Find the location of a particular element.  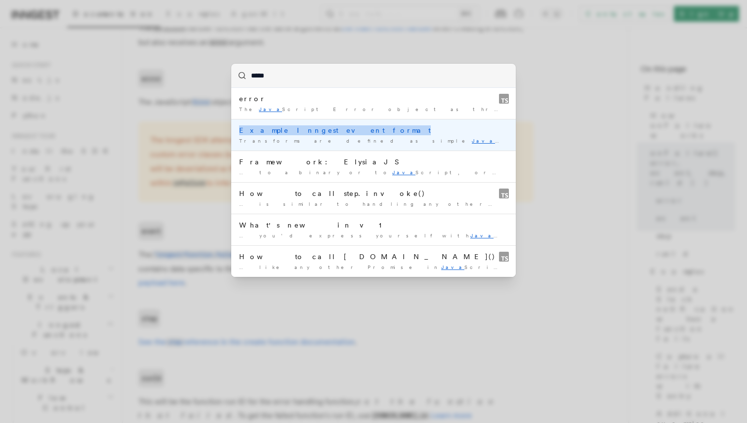

div: … like any other Promise in Script. Here are some … is located at coordinates (373, 267).